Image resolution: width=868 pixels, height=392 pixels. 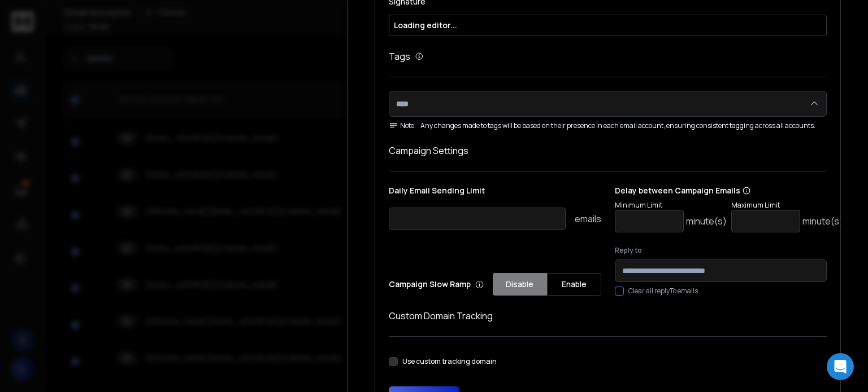 I want to click on div: Any changes made to tags will be based on their presence in each email account, ensuring consiste..., so click(x=607, y=126).